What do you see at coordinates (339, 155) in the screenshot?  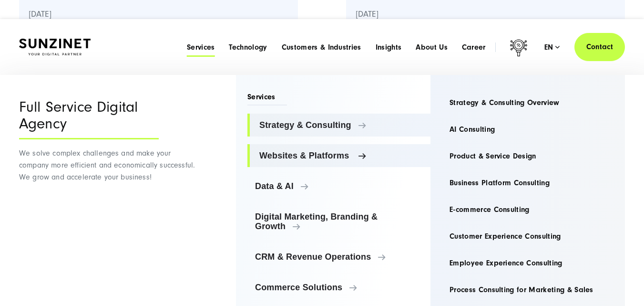 I see `a: Websites & Platforms` at bounding box center [339, 155].